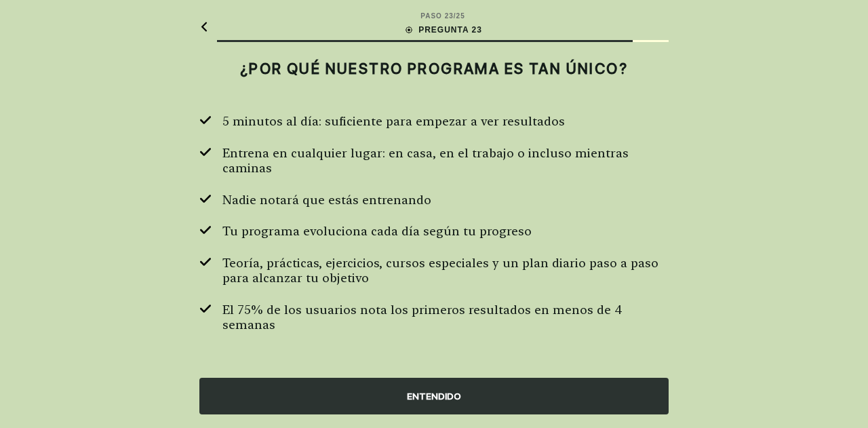 This screenshot has width=868, height=428. Describe the element at coordinates (443, 30) in the screenshot. I see `div: PREGUNTA 23` at that location.